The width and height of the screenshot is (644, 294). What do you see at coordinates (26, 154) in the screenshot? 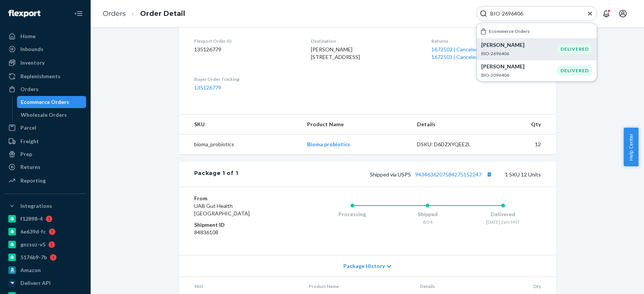
I see `div: Prep` at bounding box center [26, 154].